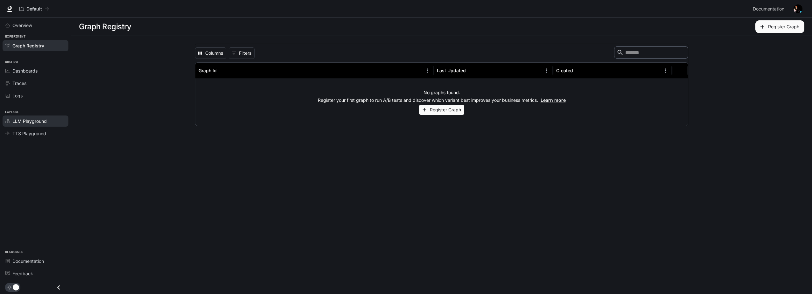  I want to click on p: Register your first graph to run A/B tests and discover which variant best improves your business..., so click(442, 100).